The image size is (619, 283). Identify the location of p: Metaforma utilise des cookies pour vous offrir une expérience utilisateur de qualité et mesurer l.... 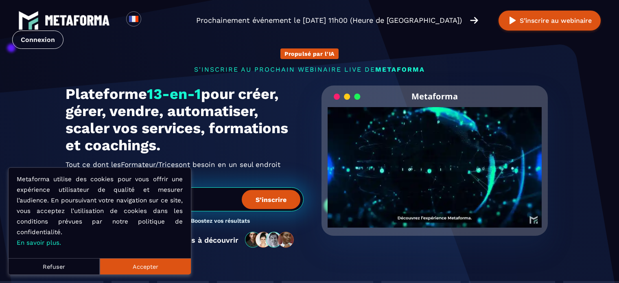
(100, 211).